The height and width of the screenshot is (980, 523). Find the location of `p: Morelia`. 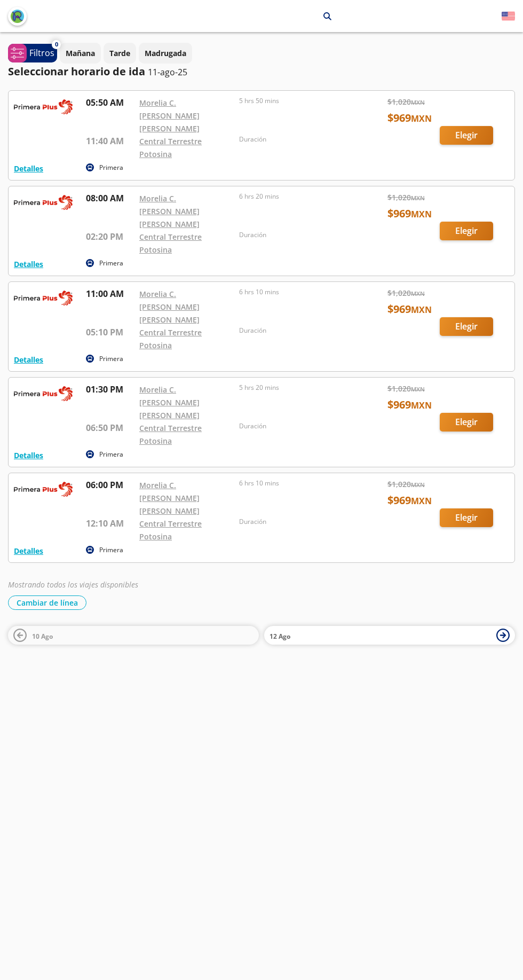

p: Morelia is located at coordinates (208, 16).